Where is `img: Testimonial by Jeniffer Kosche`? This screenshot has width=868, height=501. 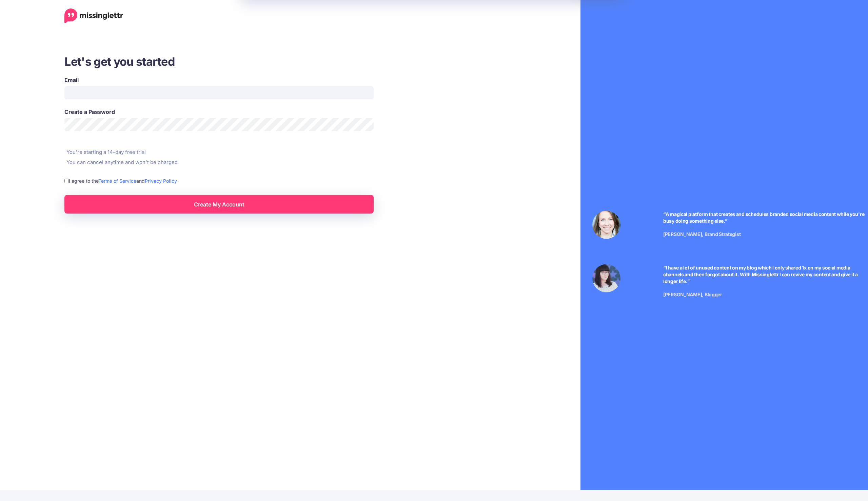 img: Testimonial by Jeniffer Kosche is located at coordinates (606, 278).